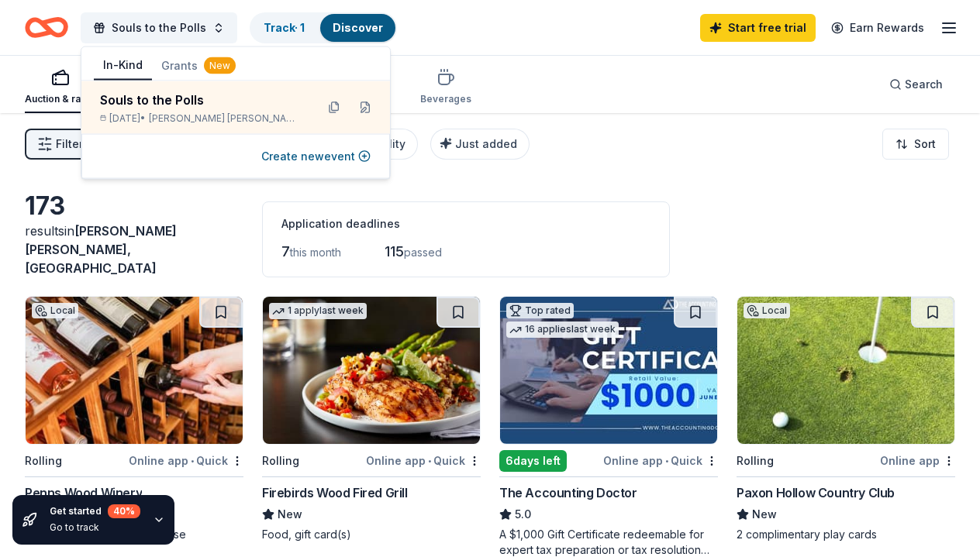 This screenshot has height=557, width=980. I want to click on div: Souls to the Polls, so click(202, 100).